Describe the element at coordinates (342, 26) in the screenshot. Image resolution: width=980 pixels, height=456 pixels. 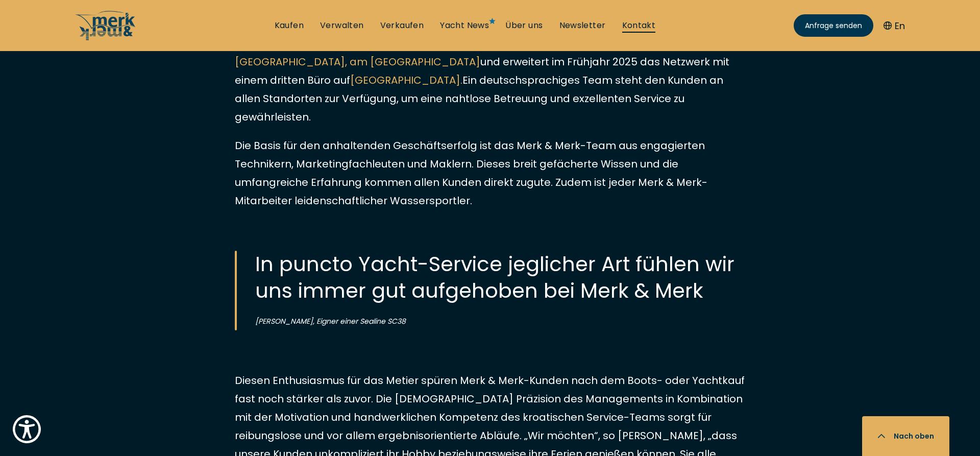
I see `a: Verwalten` at that location.